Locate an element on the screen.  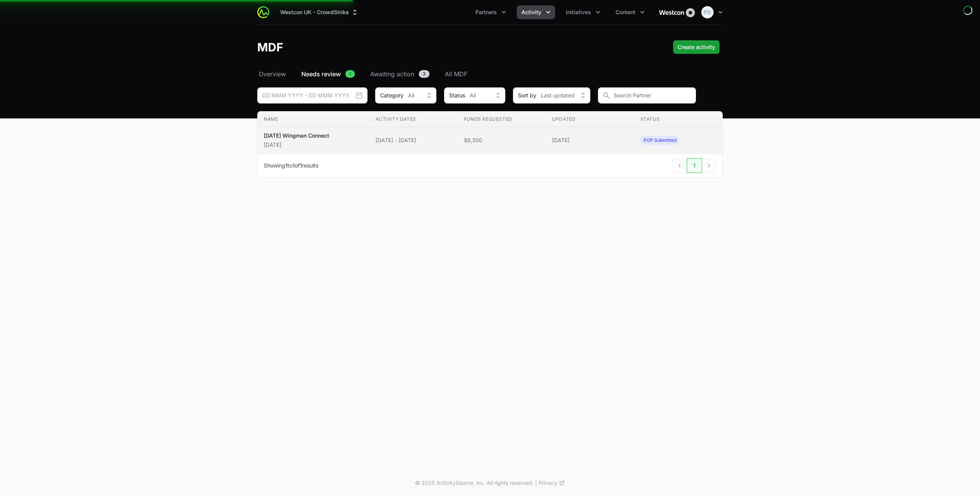
span: Category is located at coordinates (392, 95).